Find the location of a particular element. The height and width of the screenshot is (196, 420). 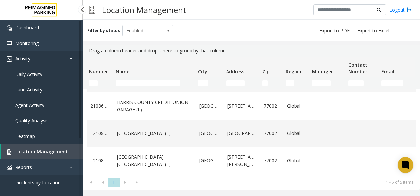

input: Manager Filter is located at coordinates (322, 83).